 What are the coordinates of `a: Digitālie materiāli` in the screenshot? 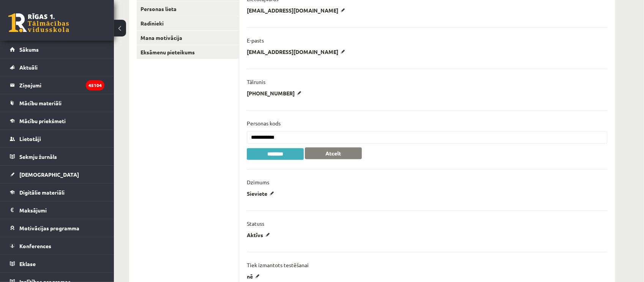 It's located at (57, 192).